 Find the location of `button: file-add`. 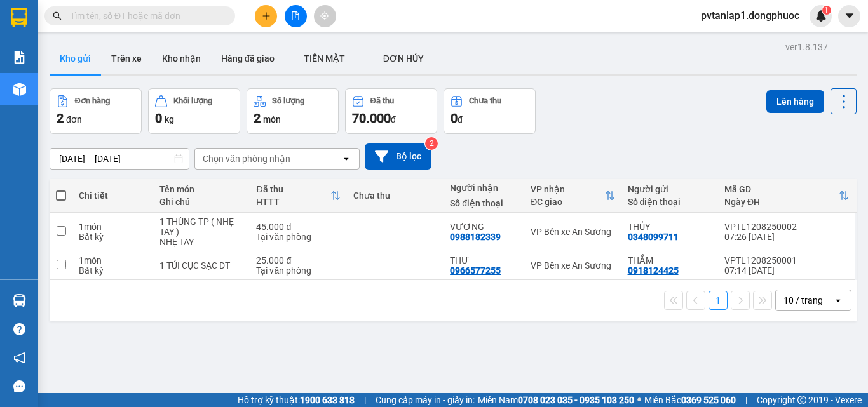

button: file-add is located at coordinates (295, 16).